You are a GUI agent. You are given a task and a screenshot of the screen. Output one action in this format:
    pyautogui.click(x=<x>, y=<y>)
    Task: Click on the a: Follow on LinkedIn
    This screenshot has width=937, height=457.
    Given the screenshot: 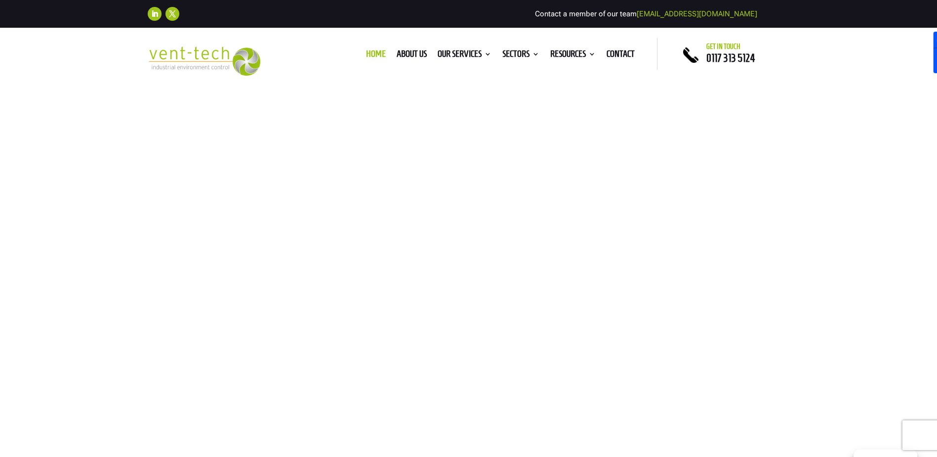 What is the action you would take?
    pyautogui.click(x=155, y=14)
    